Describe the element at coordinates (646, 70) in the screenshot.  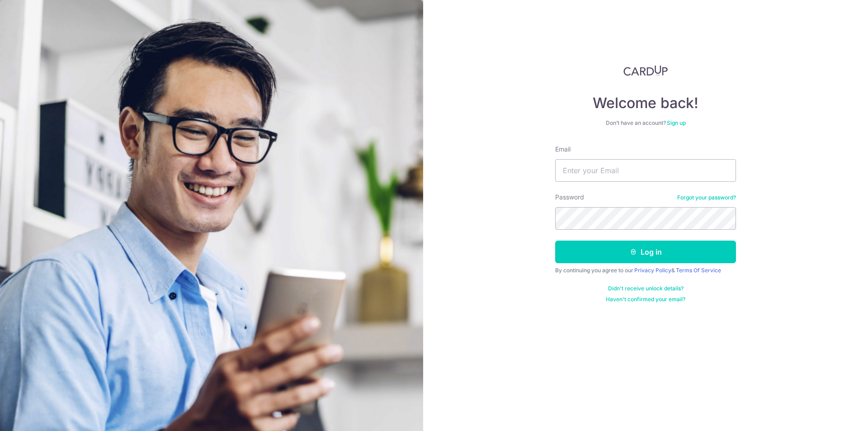
I see `img: CardUp Logo` at that location.